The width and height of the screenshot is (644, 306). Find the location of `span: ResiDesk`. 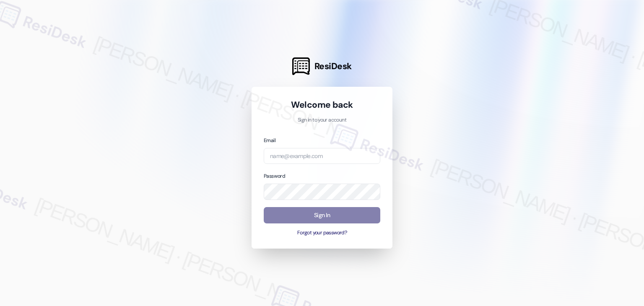

span: ResiDesk is located at coordinates (333, 66).